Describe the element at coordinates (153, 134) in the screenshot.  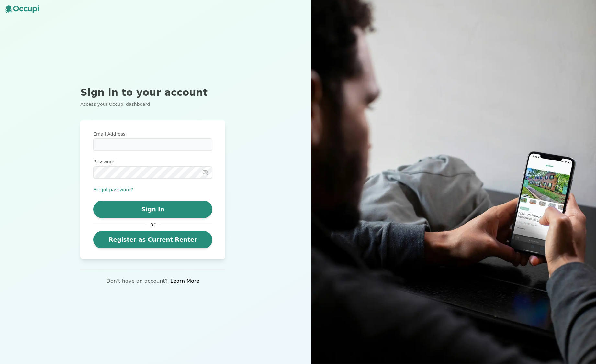
I see `label: Email Address` at that location.